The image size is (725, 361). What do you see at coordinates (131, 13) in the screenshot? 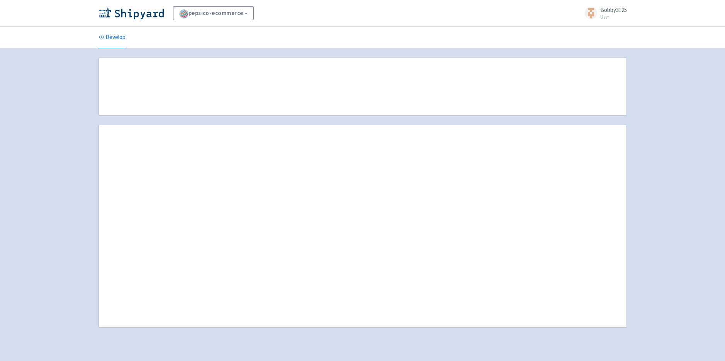
I see `img: Shipyard logo` at bounding box center [131, 13].